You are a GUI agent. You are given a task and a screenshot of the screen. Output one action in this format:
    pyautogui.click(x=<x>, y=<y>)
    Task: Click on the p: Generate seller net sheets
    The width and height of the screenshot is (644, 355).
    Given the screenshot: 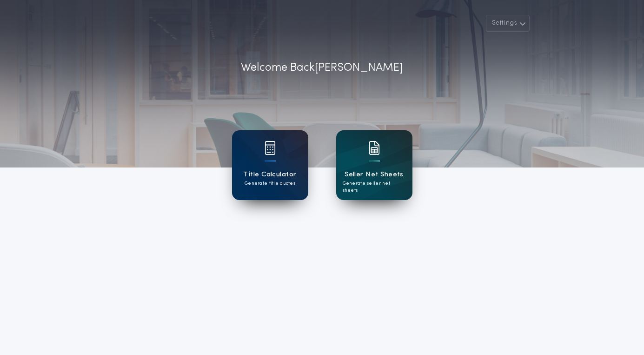 What is the action you would take?
    pyautogui.click(x=374, y=187)
    